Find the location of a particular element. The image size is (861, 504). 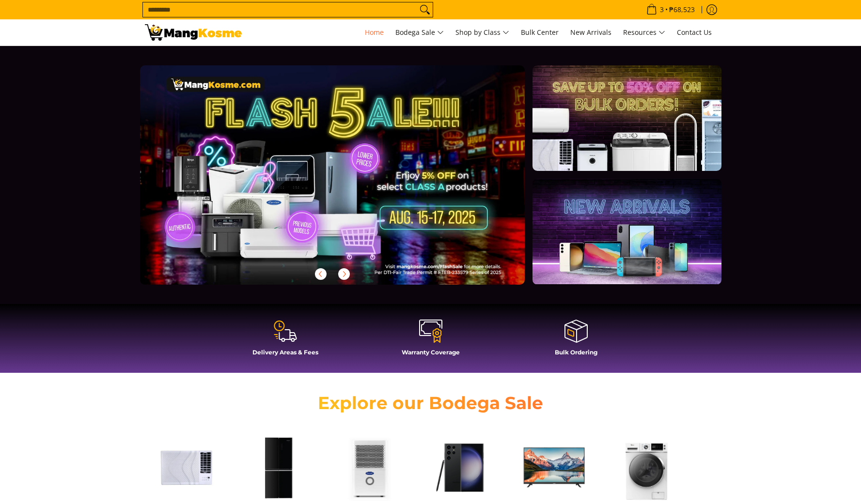

span: ₱68,523 is located at coordinates (681, 10).